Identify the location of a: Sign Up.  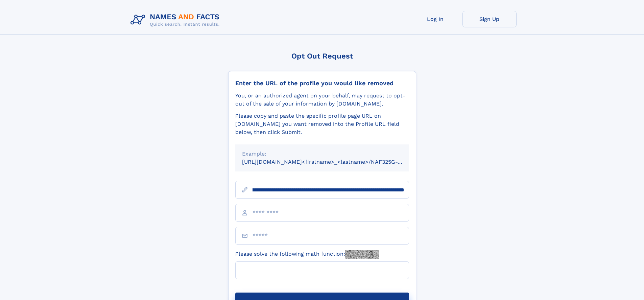
(489, 19).